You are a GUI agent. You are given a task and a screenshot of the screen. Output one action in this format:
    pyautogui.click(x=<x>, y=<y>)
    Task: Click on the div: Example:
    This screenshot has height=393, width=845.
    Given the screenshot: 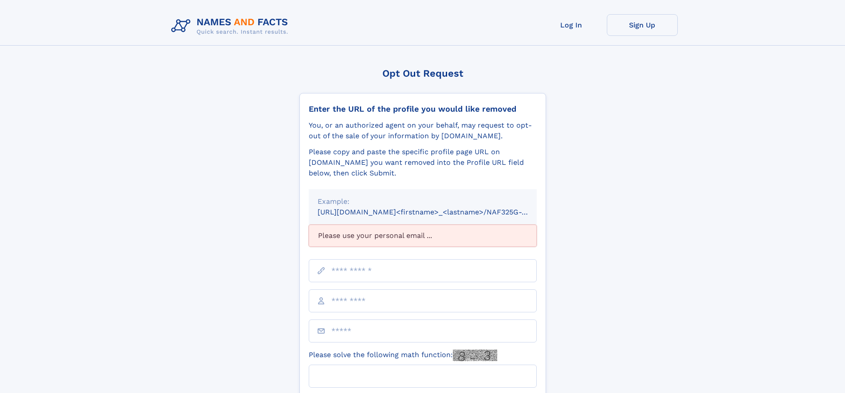 What is the action you would take?
    pyautogui.click(x=423, y=202)
    